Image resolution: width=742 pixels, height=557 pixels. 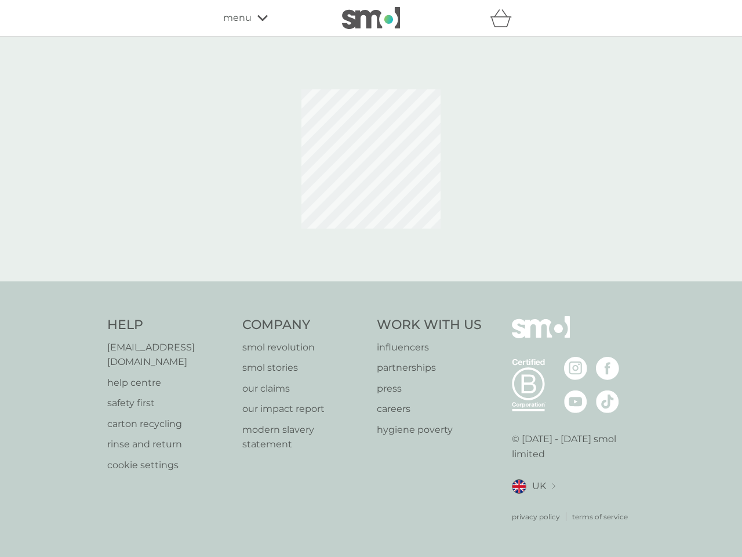 What do you see at coordinates (536, 516) in the screenshot?
I see `p: privacy policy` at bounding box center [536, 516].